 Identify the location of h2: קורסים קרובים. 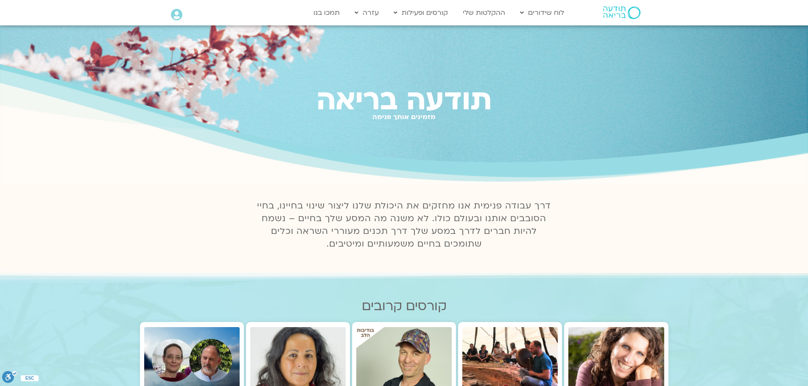
(404, 306).